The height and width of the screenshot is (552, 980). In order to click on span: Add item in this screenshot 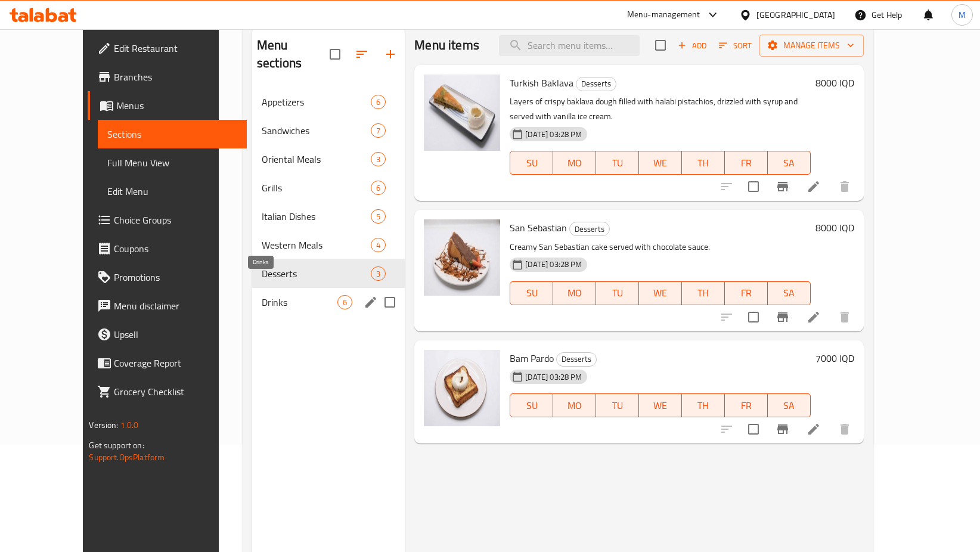, I will do `click(693, 45)`.